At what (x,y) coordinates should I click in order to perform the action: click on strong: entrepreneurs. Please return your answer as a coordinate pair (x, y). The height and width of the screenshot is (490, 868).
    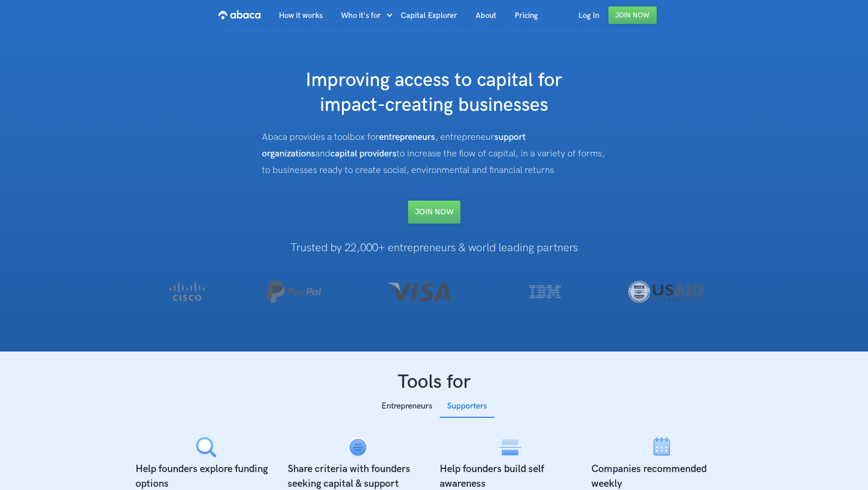
    Looking at the image, I should click on (407, 137).